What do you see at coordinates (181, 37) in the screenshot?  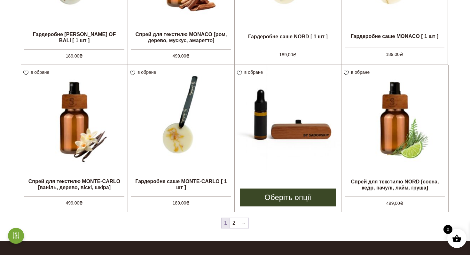 I see `h2: Спрей для текстилю MONACO [ром, дерево, мускус, амаретто]` at bounding box center [181, 37].